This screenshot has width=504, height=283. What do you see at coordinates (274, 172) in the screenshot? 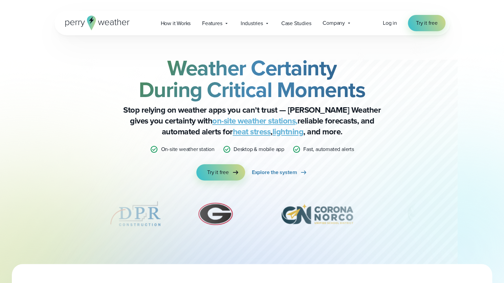
I see `span: Explore the system` at bounding box center [274, 172].